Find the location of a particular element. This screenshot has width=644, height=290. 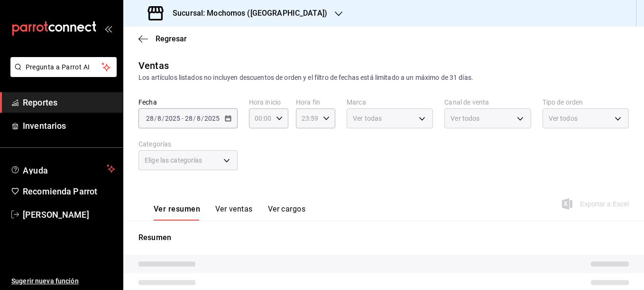

button: Ver resumen is located at coordinates (177, 213).